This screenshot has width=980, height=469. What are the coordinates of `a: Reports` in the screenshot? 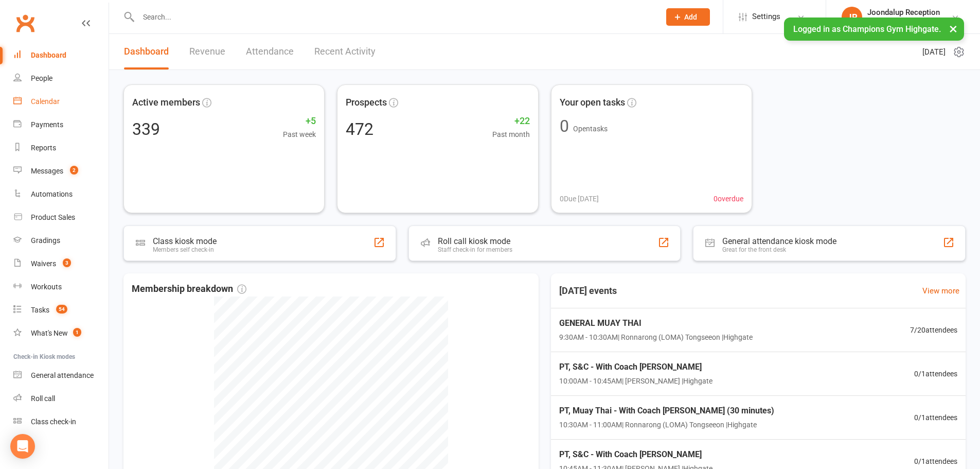 It's located at (61, 148).